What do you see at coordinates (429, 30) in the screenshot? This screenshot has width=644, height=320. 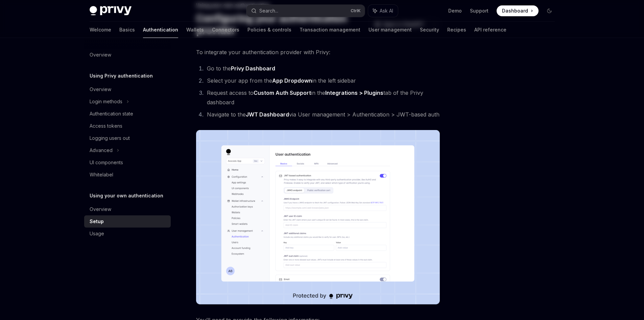 I see `a: Security` at bounding box center [429, 30].